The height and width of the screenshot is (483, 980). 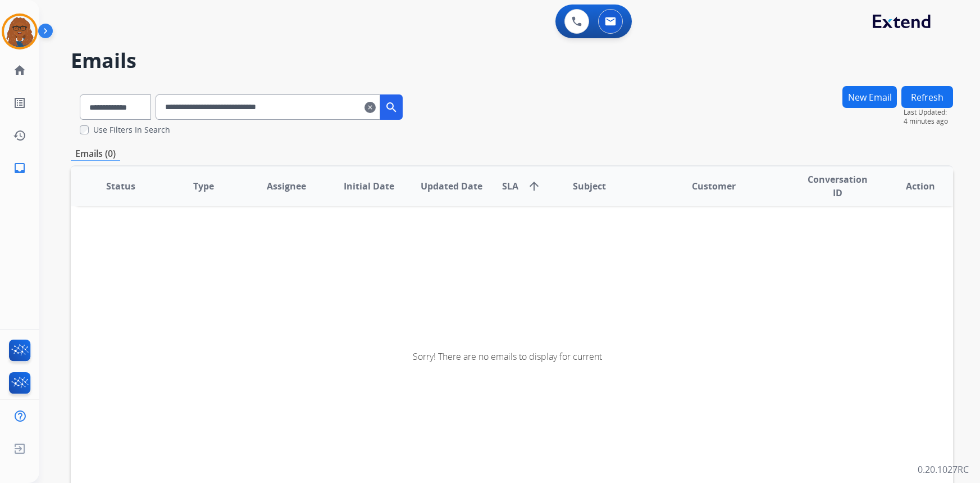 What do you see at coordinates (534, 186) in the screenshot?
I see `mat-icon: arrow_upward` at bounding box center [534, 186].